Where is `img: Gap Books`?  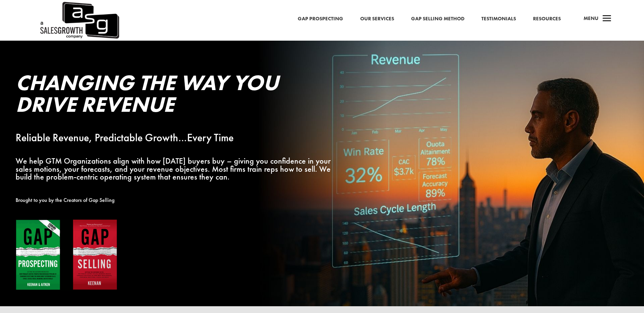
img: Gap Books is located at coordinates (66, 255).